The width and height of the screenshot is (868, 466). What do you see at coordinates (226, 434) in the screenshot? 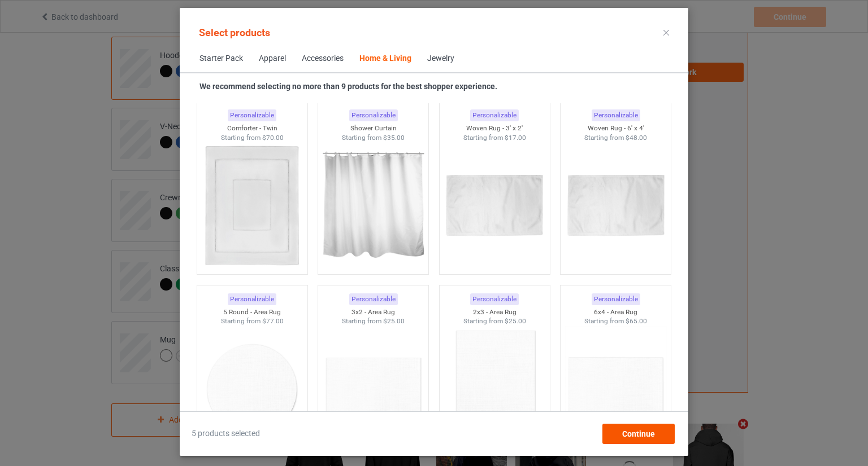
I see `span: 5 products selected` at bounding box center [226, 434].